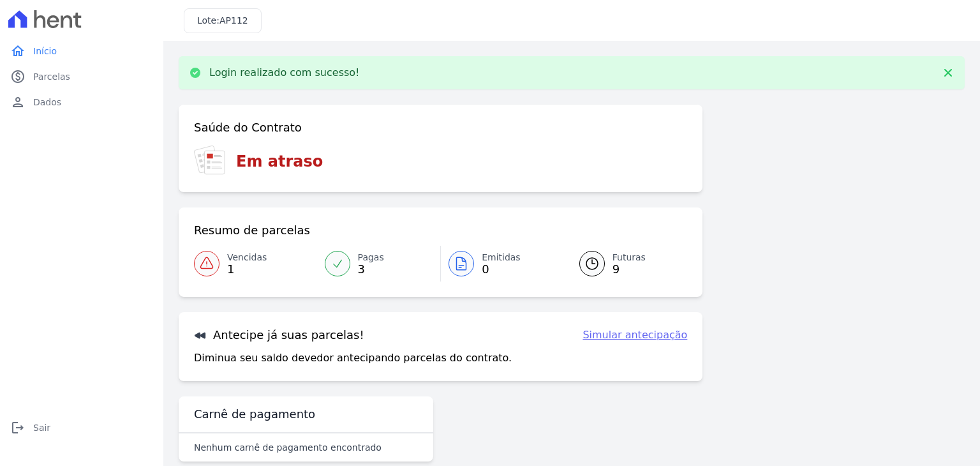  I want to click on a: logoutSair, so click(82, 427).